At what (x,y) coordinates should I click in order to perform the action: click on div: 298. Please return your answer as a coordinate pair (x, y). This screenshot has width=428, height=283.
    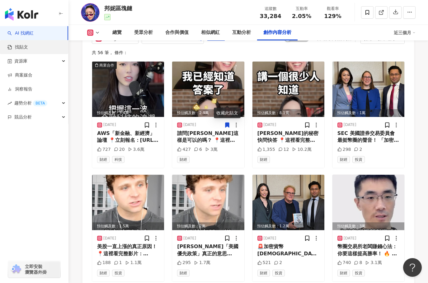
    Looking at the image, I should click on (344, 150).